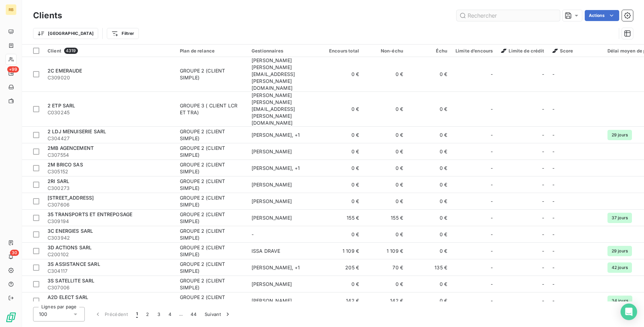 The width and height of the screenshot is (644, 327). Describe the element at coordinates (110, 221) in the screenshot. I see `span: C309194` at that location.